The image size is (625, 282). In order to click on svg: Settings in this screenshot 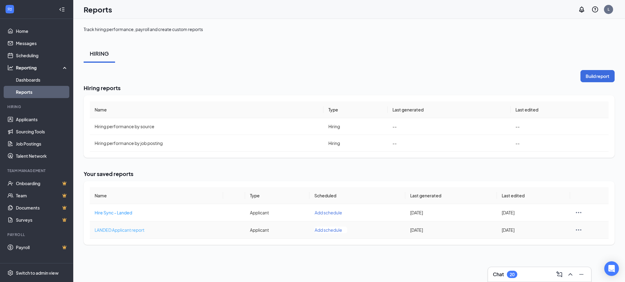, I will do `click(10, 273)`.